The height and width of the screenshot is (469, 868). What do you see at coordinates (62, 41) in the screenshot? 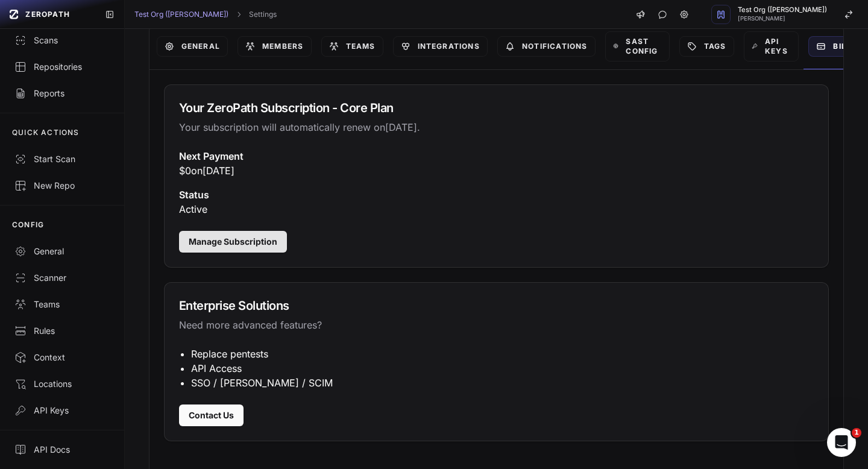
I see `div: Scans` at bounding box center [62, 41].